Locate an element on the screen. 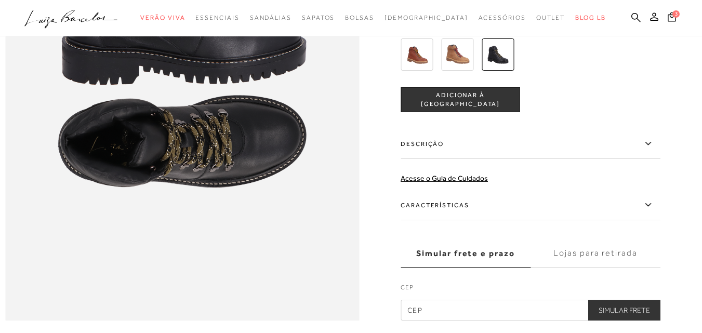  label: CEP is located at coordinates (530, 290).